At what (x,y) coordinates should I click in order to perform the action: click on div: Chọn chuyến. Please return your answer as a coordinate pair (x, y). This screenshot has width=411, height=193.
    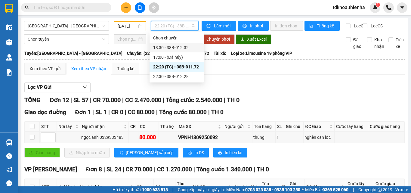
    Looking at the image, I should click on (177, 38).